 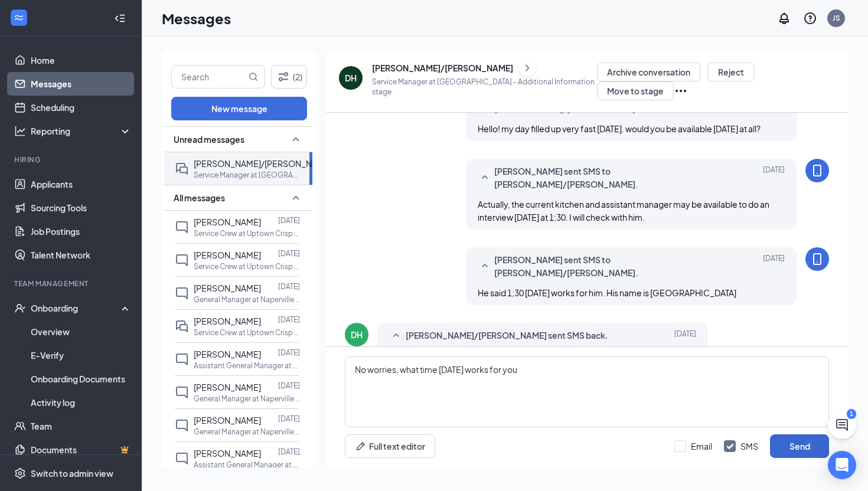 I want to click on a: Job Postings, so click(x=81, y=231).